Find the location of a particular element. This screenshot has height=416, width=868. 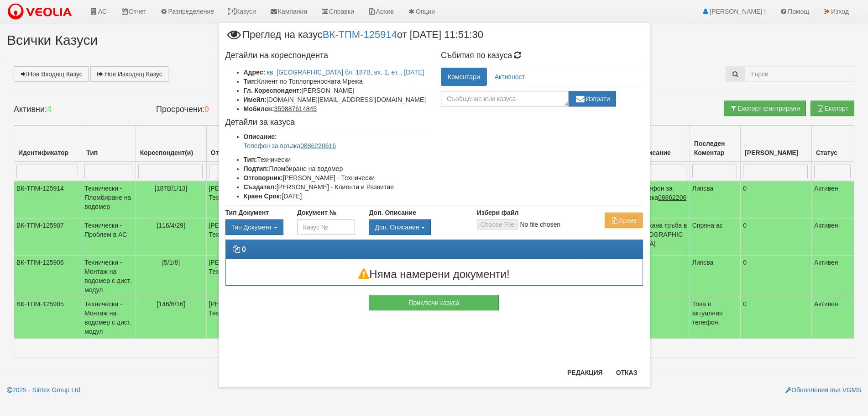

button: Изпрати is located at coordinates (592, 99).